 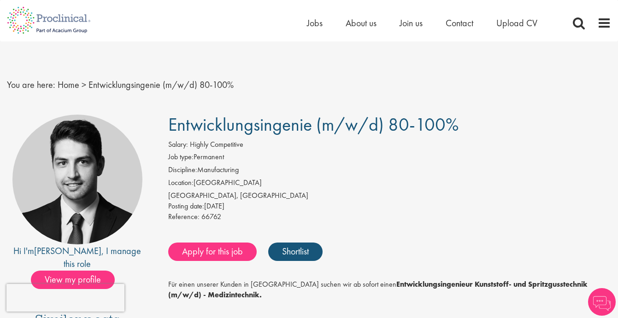 What do you see at coordinates (315, 23) in the screenshot?
I see `a: Jobs` at bounding box center [315, 23].